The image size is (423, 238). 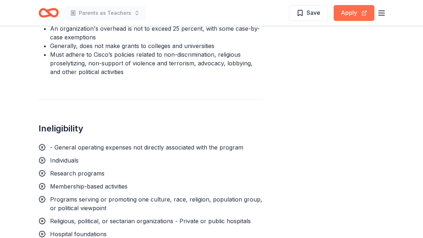 What do you see at coordinates (157, 46) in the screenshot?
I see `li: Generally, does not make grants to colleges and universities` at bounding box center [157, 46].